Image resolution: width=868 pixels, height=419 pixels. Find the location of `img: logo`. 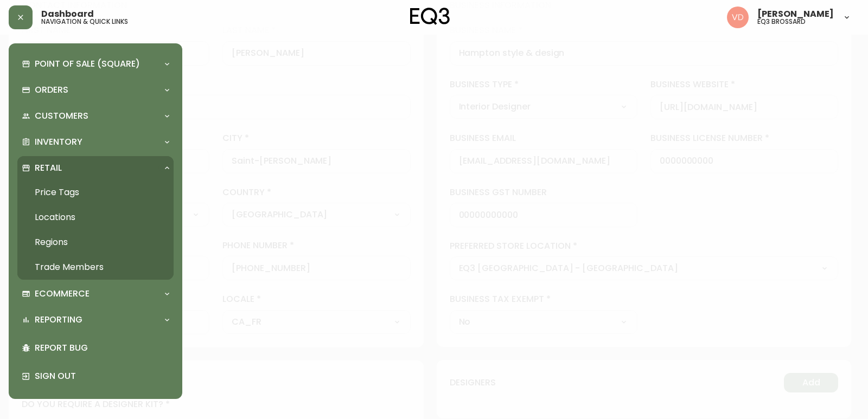

img: logo is located at coordinates (430, 16).